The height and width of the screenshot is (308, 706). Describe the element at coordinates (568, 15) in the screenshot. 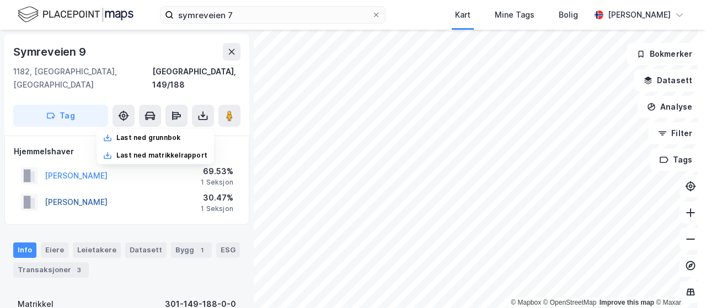

I see `div: Bolig` at that location.